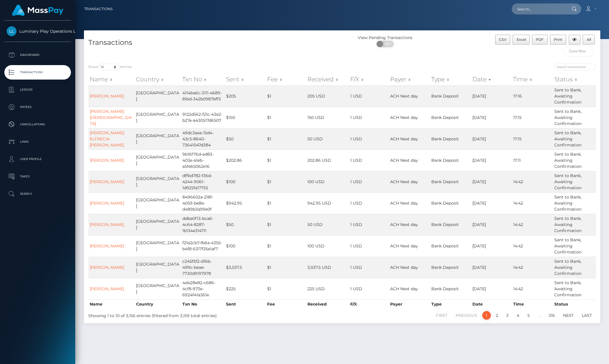 This screenshot has height=364, width=609. What do you see at coordinates (38, 177) in the screenshot?
I see `p: Taxes` at bounding box center [38, 177].